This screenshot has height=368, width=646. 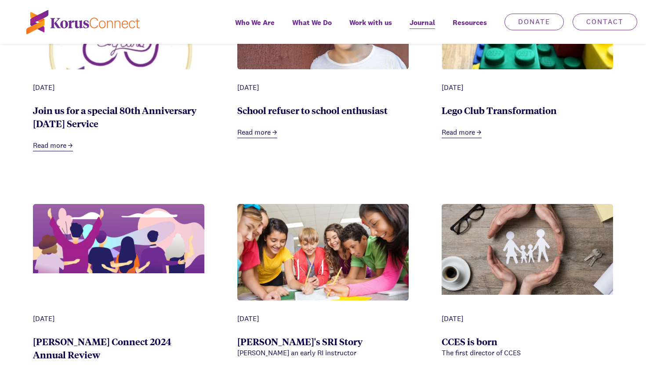 What do you see at coordinates (422, 28) in the screenshot?
I see `a: Journal` at bounding box center [422, 28].